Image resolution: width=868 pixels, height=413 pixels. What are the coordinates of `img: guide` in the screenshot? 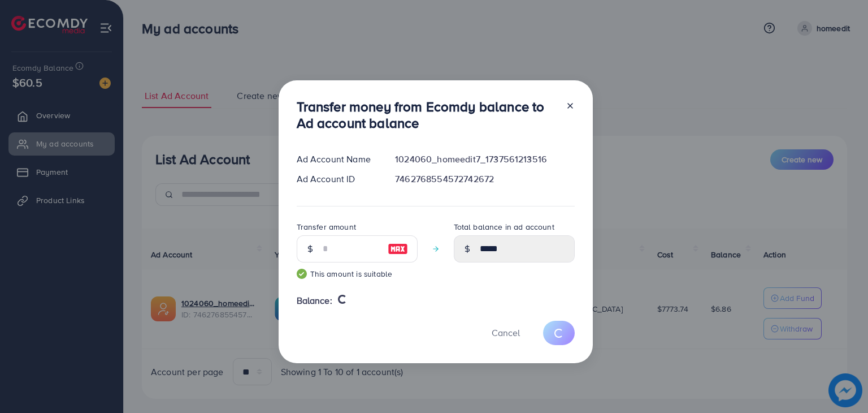 It's located at (302, 274).